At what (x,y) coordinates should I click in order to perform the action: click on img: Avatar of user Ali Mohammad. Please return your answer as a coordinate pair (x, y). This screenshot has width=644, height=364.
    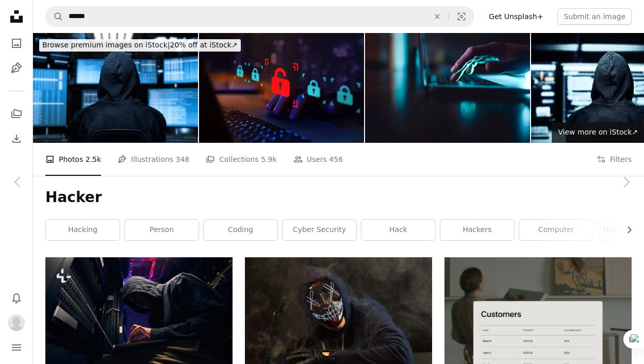
    Looking at the image, I should click on (17, 323).